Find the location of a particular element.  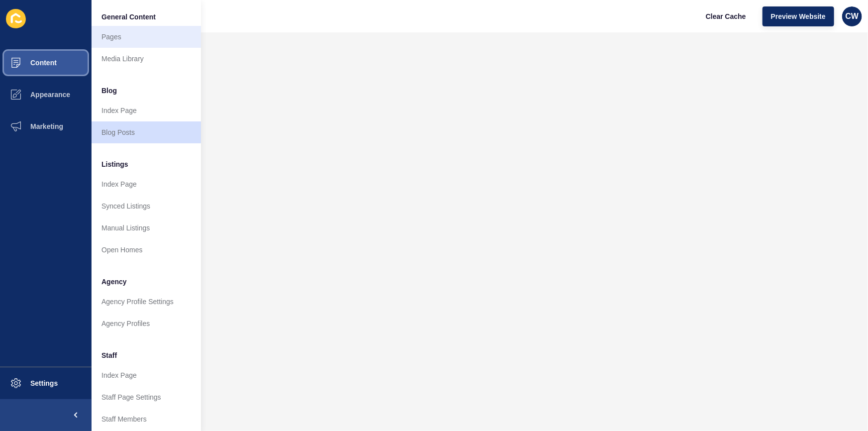

a: Staff Page Settings is located at coordinates (146, 397).